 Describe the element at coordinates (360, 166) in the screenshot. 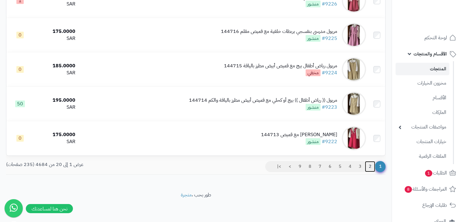

I see `a: 3` at that location.